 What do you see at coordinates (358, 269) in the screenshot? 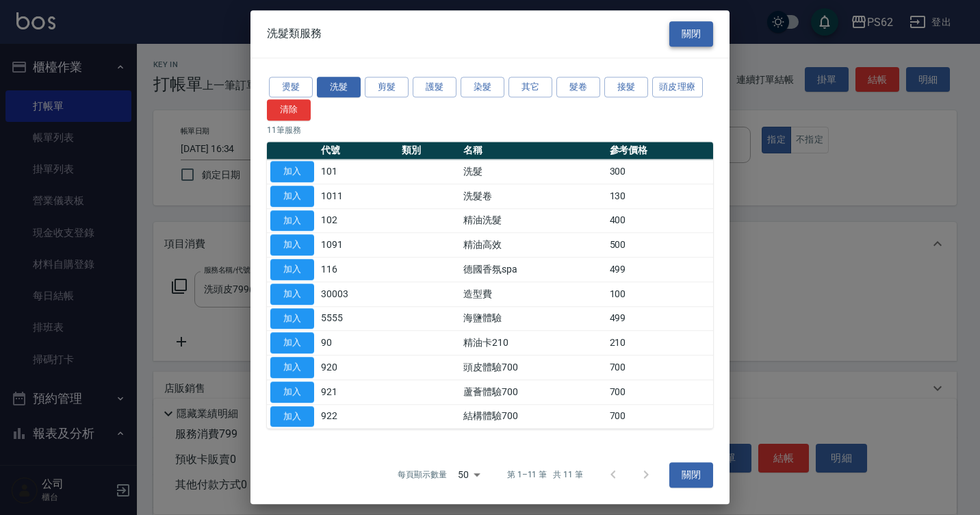
I see `td: 116` at bounding box center [358, 269].